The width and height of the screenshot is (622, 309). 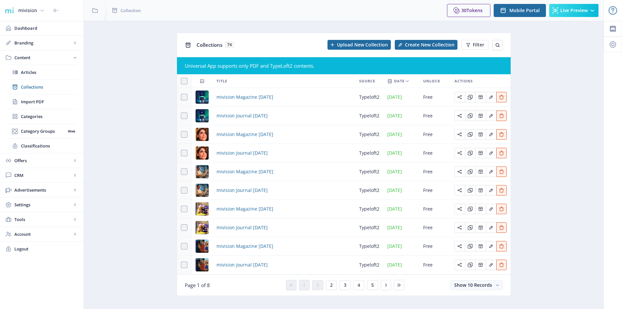 What do you see at coordinates (478, 45) in the screenshot?
I see `span: Filter` at bounding box center [478, 45].